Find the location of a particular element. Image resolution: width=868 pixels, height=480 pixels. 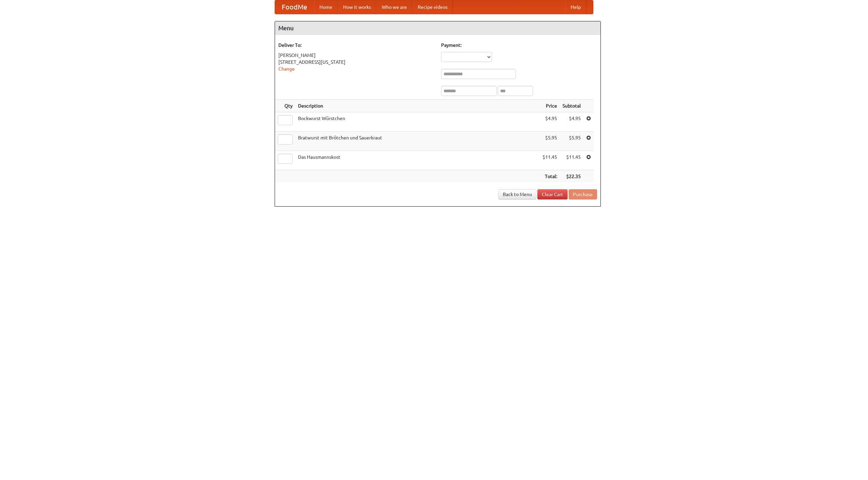

a: Change is located at coordinates (286, 69).